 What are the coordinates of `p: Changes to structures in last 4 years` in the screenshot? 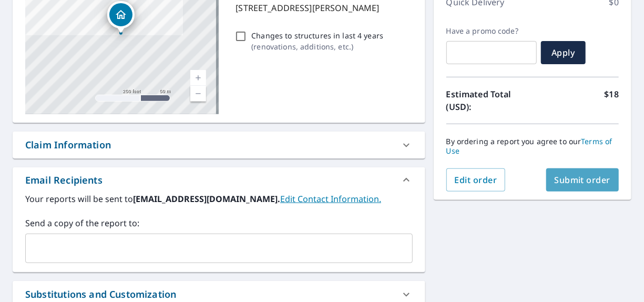 It's located at (317, 35).